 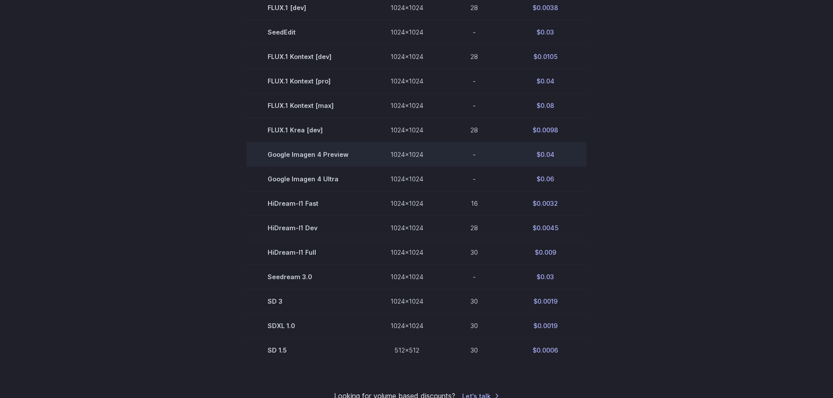 I want to click on td: FLUX.1 Kontext [pro], so click(x=308, y=81).